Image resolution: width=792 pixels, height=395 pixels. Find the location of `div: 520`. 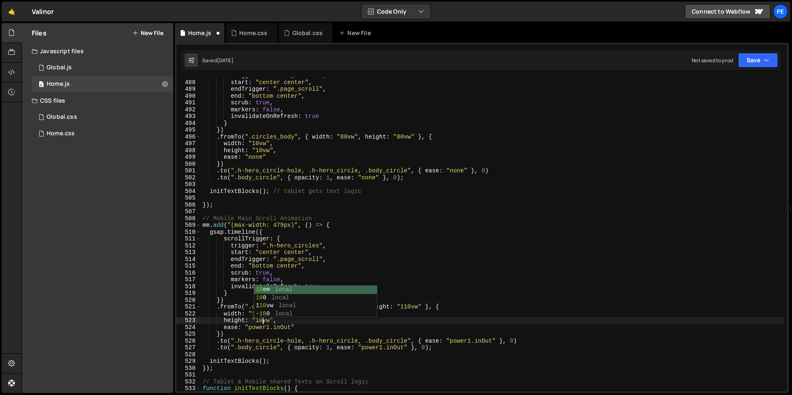

div: 520 is located at coordinates (189, 300).